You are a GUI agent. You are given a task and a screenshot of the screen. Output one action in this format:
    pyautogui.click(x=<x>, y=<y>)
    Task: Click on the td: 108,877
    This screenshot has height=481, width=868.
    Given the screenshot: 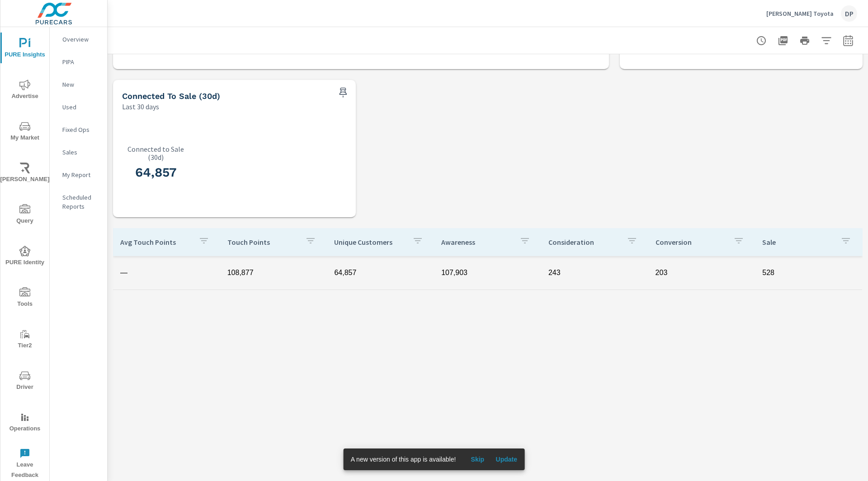 What is the action you would take?
    pyautogui.click(x=273, y=273)
    